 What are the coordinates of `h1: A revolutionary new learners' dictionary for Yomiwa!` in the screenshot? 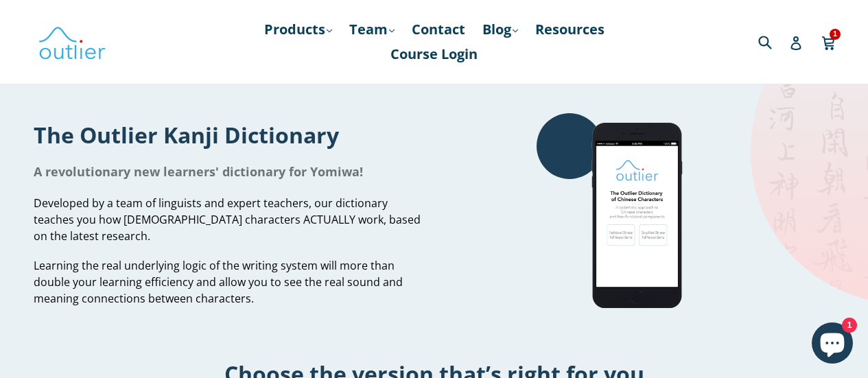 It's located at (228, 172).